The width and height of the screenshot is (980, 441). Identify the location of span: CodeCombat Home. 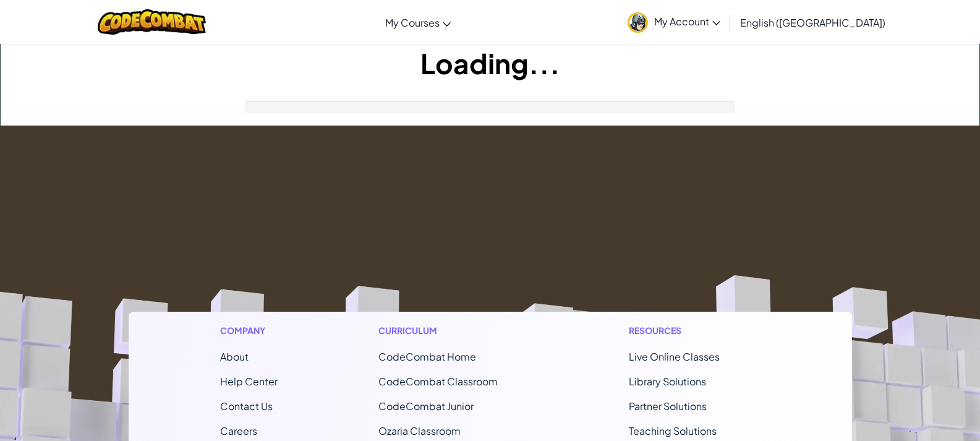
(427, 356).